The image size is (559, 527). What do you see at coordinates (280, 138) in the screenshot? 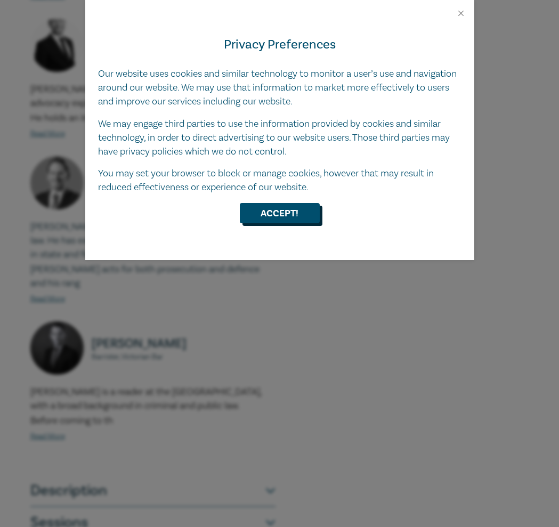
I see `p: We may engage third parties to use the information provided by cookies and similar technology, in...` at bounding box center [280, 138].